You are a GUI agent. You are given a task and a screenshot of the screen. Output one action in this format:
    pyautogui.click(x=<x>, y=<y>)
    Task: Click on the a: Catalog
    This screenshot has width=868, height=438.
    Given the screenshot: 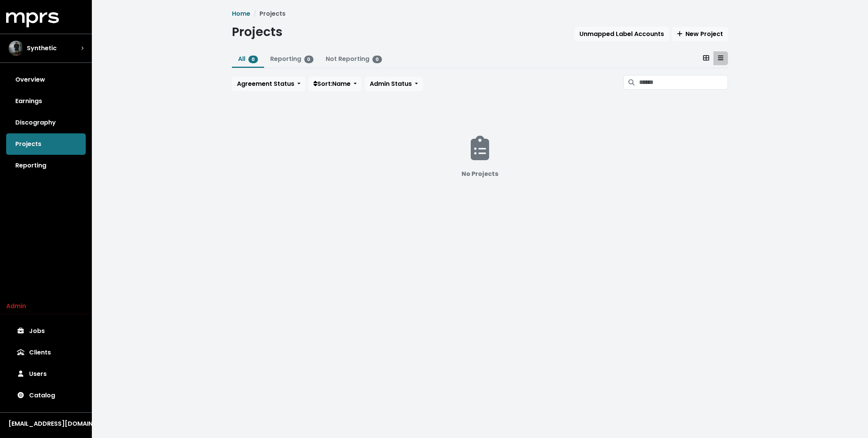 What is the action you would take?
    pyautogui.click(x=46, y=395)
    